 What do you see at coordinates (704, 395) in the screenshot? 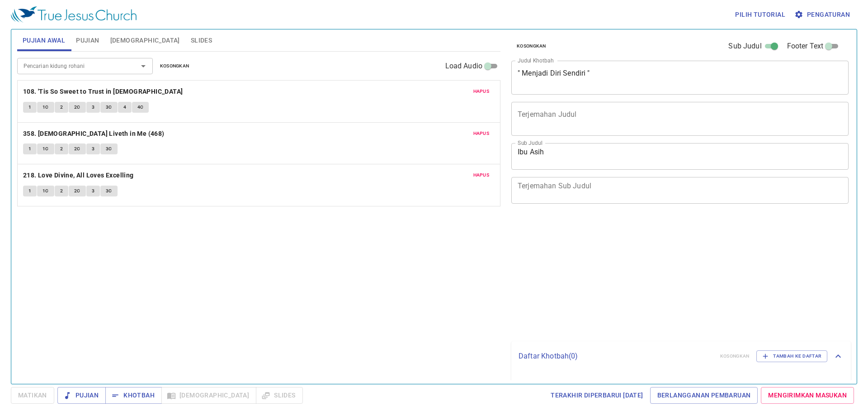
I see `a: Berlangganan Pembaruan` at bounding box center [704, 395].